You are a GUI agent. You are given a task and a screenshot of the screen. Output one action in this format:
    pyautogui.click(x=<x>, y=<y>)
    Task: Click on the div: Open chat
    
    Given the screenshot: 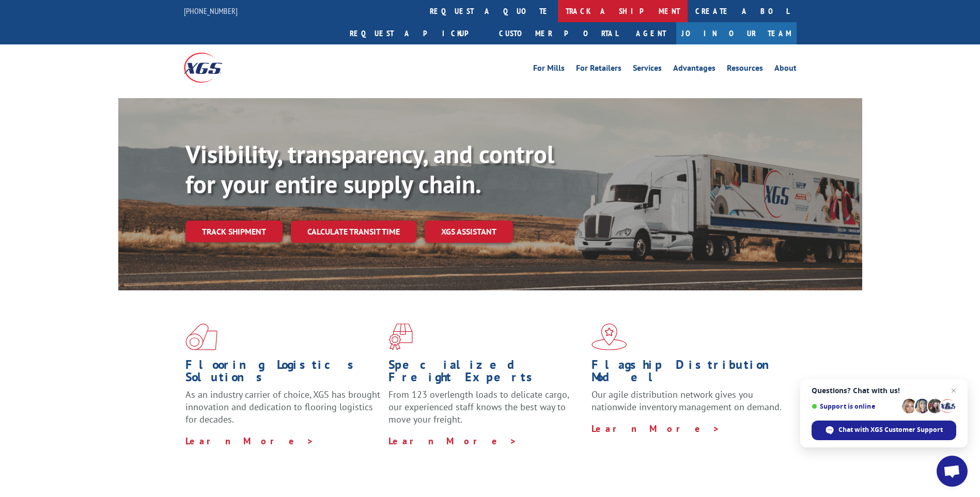 What is the action you would take?
    pyautogui.click(x=953, y=471)
    